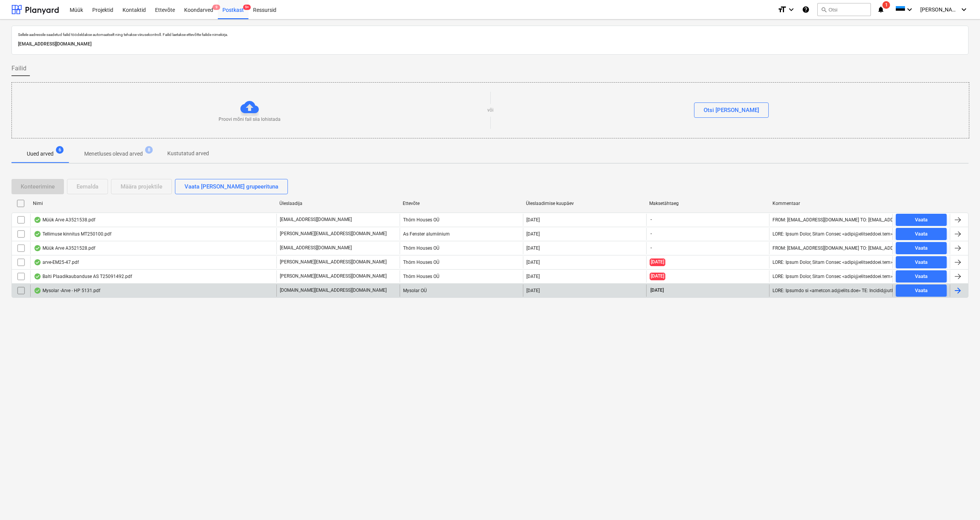 This screenshot has height=520, width=980. Describe the element at coordinates (461, 291) in the screenshot. I see `div: Mysolar OÜ` at that location.